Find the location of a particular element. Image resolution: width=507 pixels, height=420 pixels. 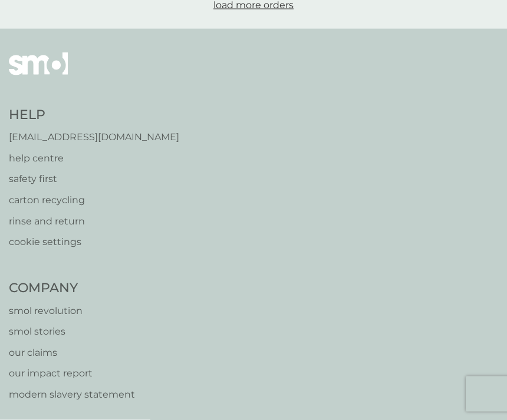

p: smol revolution is located at coordinates (72, 311).